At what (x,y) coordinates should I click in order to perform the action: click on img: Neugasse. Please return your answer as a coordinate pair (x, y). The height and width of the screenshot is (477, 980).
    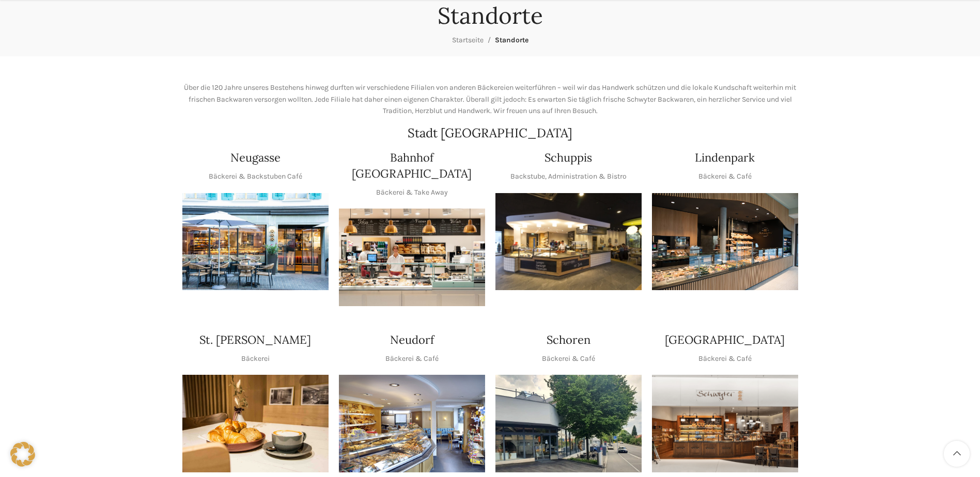
    Looking at the image, I should click on (255, 242).